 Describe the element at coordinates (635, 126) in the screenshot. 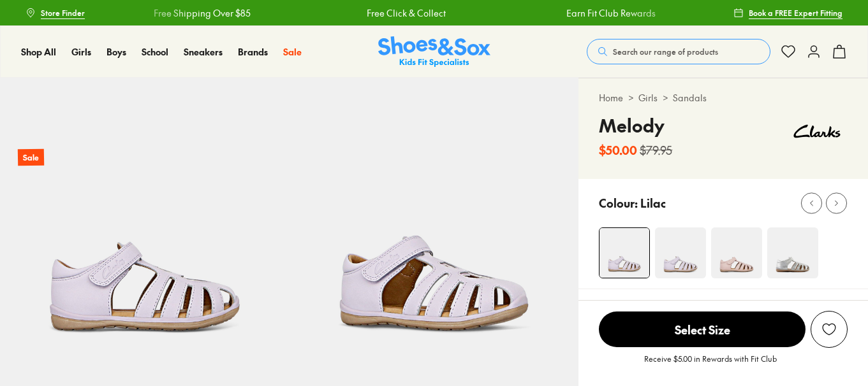

I see `h4: Melody` at that location.